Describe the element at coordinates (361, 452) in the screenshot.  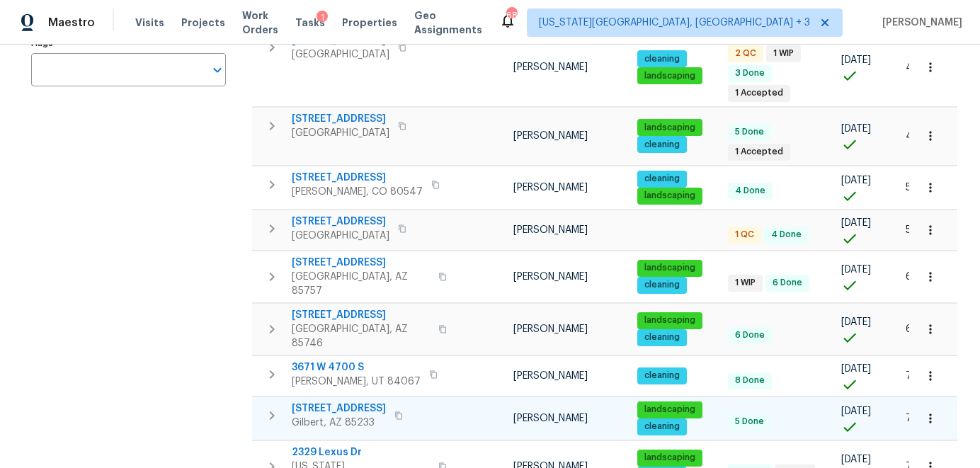
I see `span: 2329 Lexus Dr` at that location.